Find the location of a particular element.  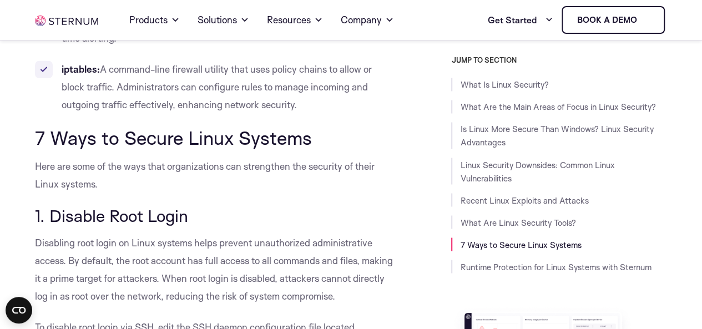

button: Open CMP widget is located at coordinates (19, 310).